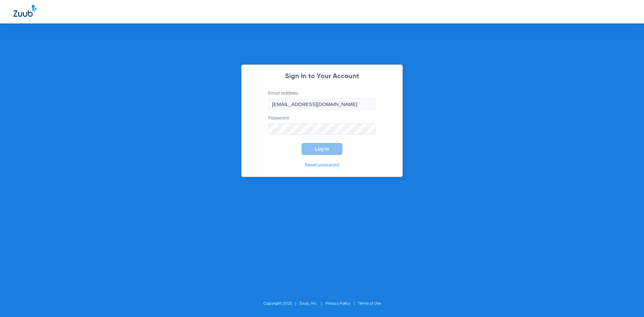 Image resolution: width=644 pixels, height=317 pixels. I want to click on label: Email address, so click(322, 100).